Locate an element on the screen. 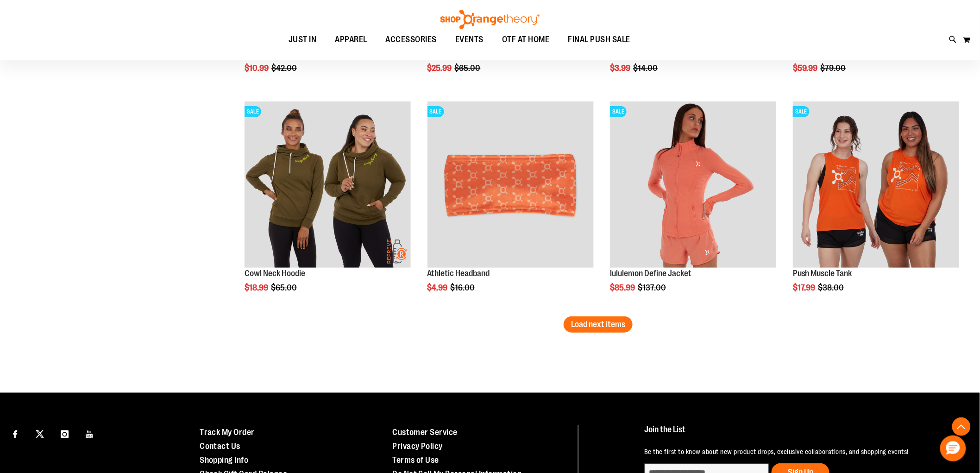 This screenshot has width=980, height=473. a: Visit our Instagram page is located at coordinates (64, 433).